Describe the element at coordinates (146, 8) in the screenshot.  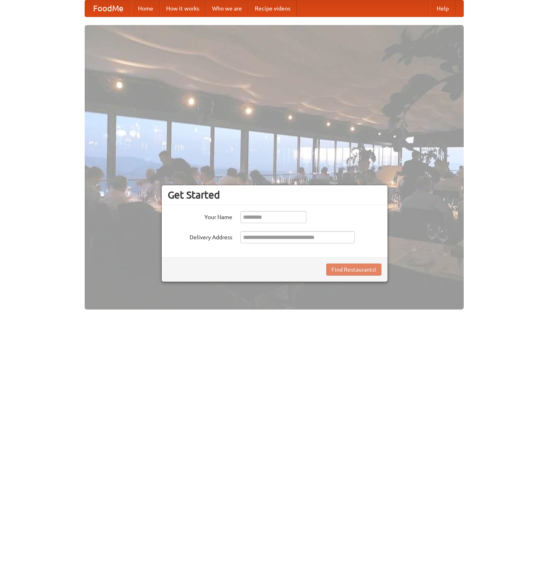
I see `a: Home` at that location.